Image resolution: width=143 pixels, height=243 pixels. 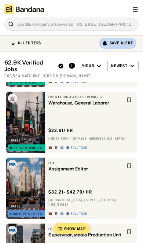 What do you see at coordinates (86, 235) in the screenshot?
I see `div: Supervisor, Media Production Unit` at bounding box center [86, 235].